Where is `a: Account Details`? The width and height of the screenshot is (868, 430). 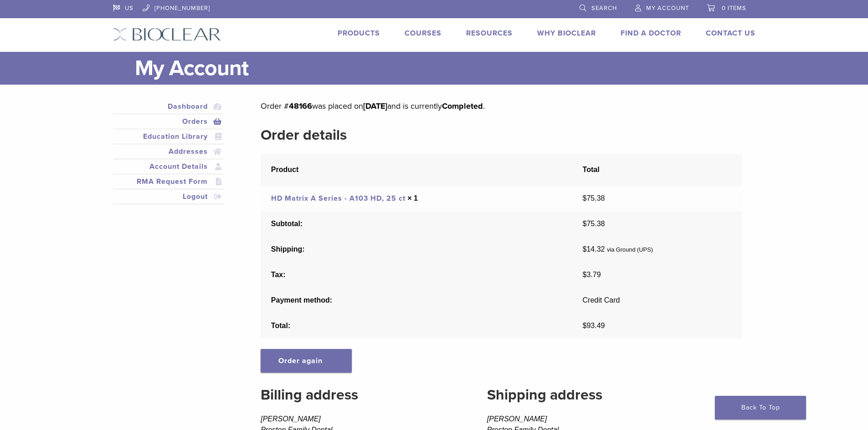
a: Account Details is located at coordinates (169, 166).